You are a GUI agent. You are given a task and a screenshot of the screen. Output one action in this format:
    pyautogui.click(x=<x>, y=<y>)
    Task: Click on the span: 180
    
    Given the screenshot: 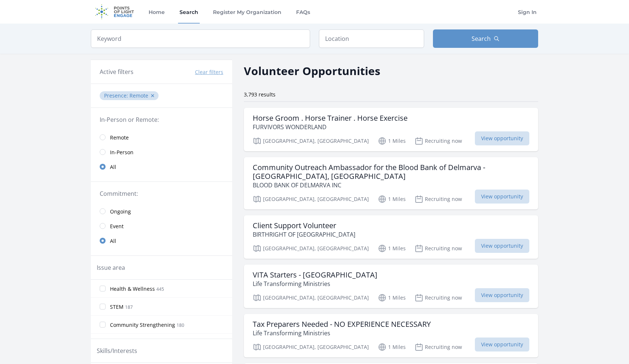 What is the action you would take?
    pyautogui.click(x=180, y=325)
    